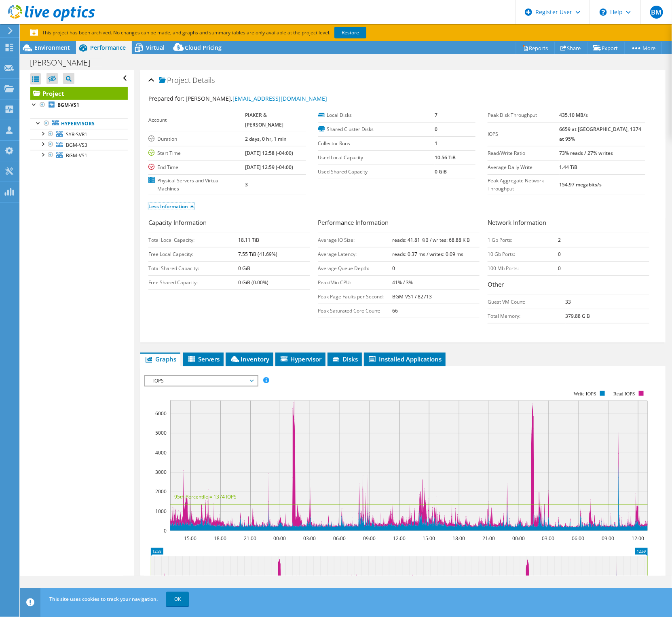  Describe the element at coordinates (376, 158) in the screenshot. I see `label: Used Local Capacity` at that location.